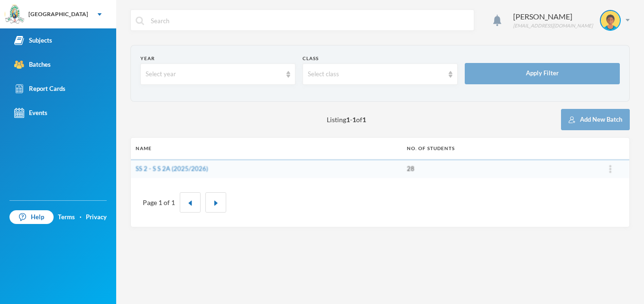  What do you see at coordinates (31, 217) in the screenshot?
I see `a: Help` at bounding box center [31, 217].